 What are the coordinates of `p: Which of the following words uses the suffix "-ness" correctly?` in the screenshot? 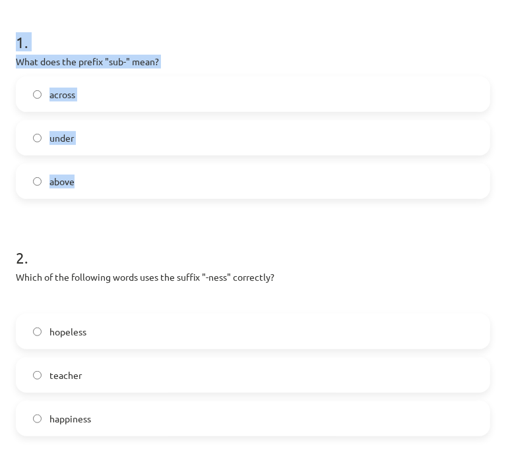 It's located at (252, 277).